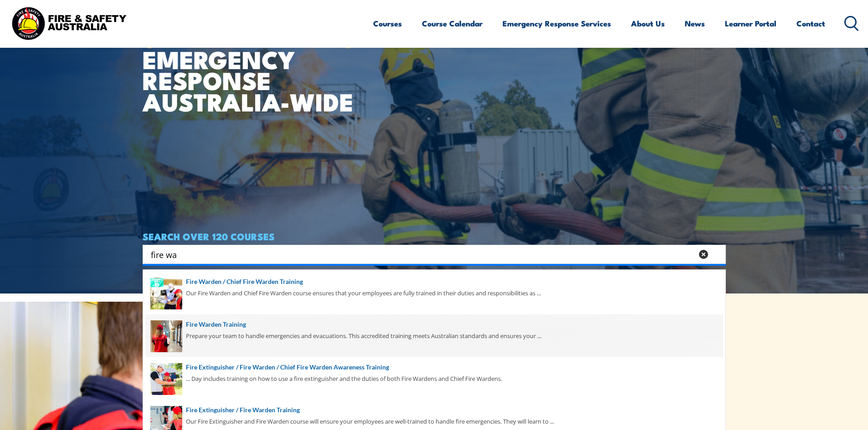 The height and width of the screenshot is (430, 868). What do you see at coordinates (434, 367) in the screenshot?
I see `a: Fire Extinguisher / Fire Warden / Chief Fire Warden Awareness Training` at bounding box center [434, 367].